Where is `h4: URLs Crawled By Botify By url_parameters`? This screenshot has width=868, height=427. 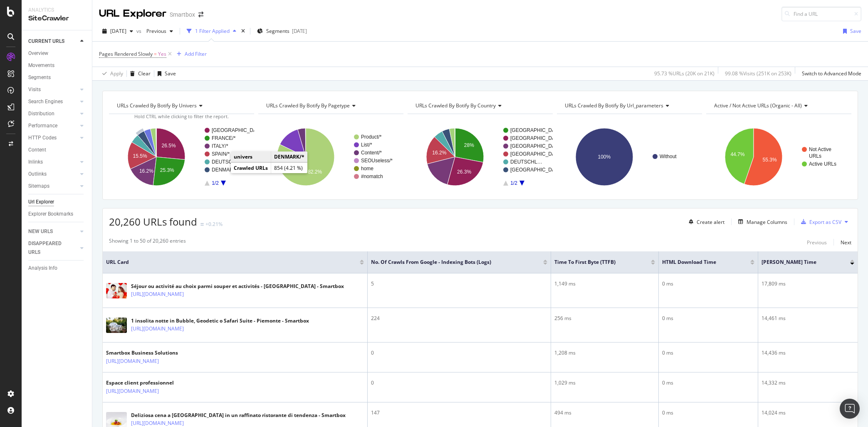
h4: URLs Crawled By Botify By url_parameters is located at coordinates (629, 105).